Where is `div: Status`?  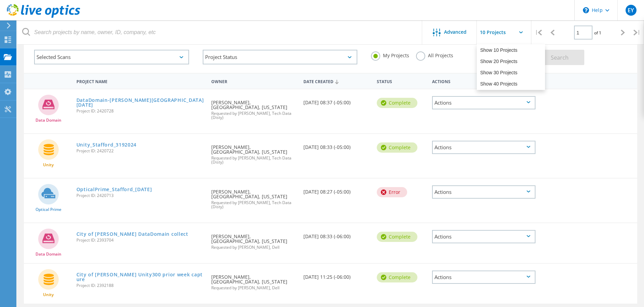 div: Status is located at coordinates (401, 81).